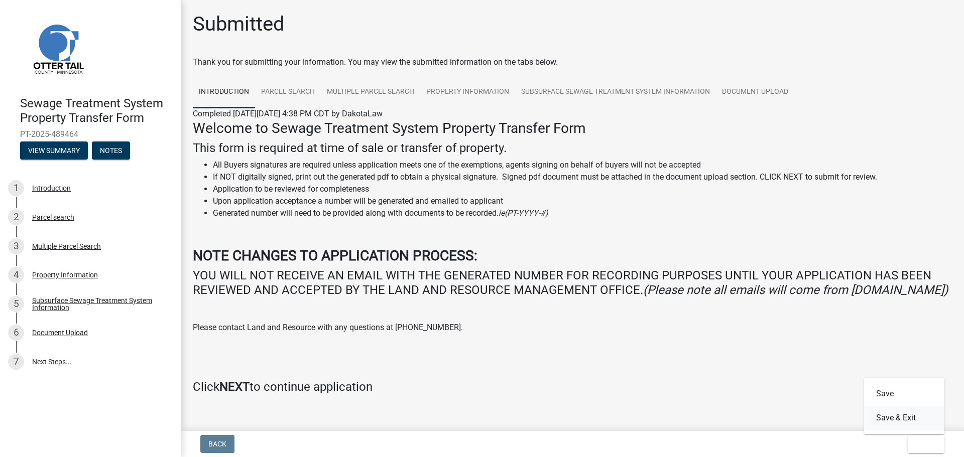 The image size is (964, 457). Describe the element at coordinates (904, 394) in the screenshot. I see `button: Save` at that location.